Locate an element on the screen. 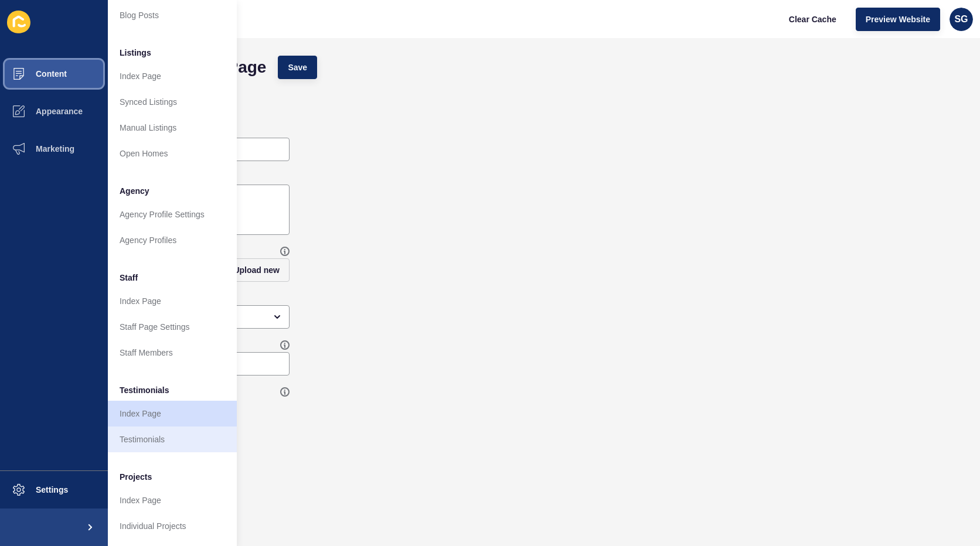 The height and width of the screenshot is (546, 980). a: Blog Posts is located at coordinates (172, 15).